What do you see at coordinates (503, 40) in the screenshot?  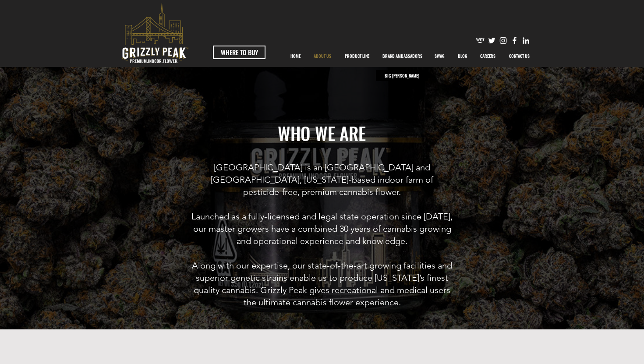 I see `ul: Social Bar` at bounding box center [503, 40].